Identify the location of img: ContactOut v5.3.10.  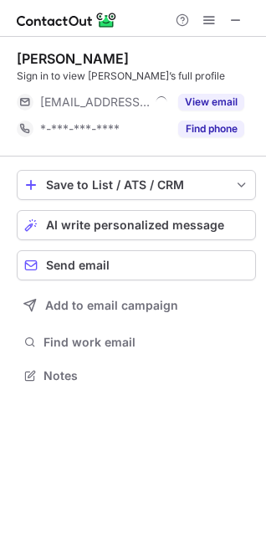
(67, 20).